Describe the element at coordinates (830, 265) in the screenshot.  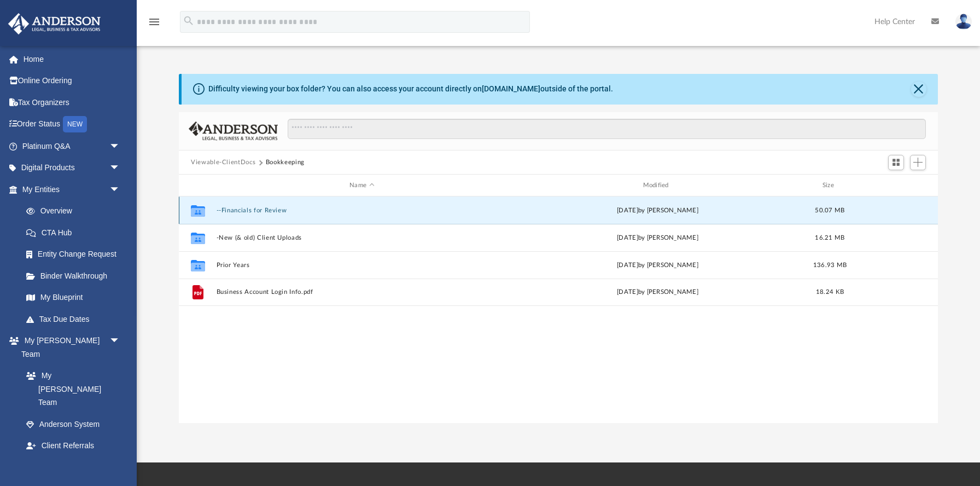
I see `span: 136.93 MB` at that location.